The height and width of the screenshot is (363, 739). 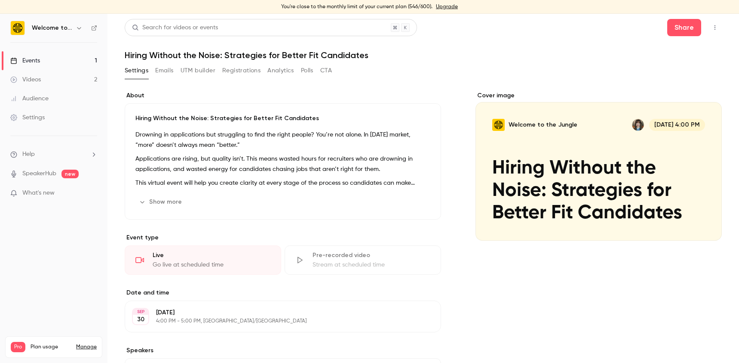 I want to click on div: Events, so click(x=25, y=61).